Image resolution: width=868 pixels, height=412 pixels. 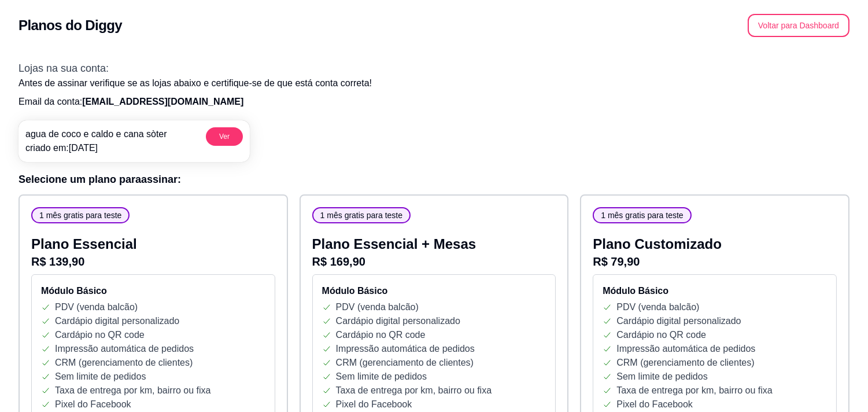 I want to click on button: Voltar para Dashboard, so click(x=799, y=26).